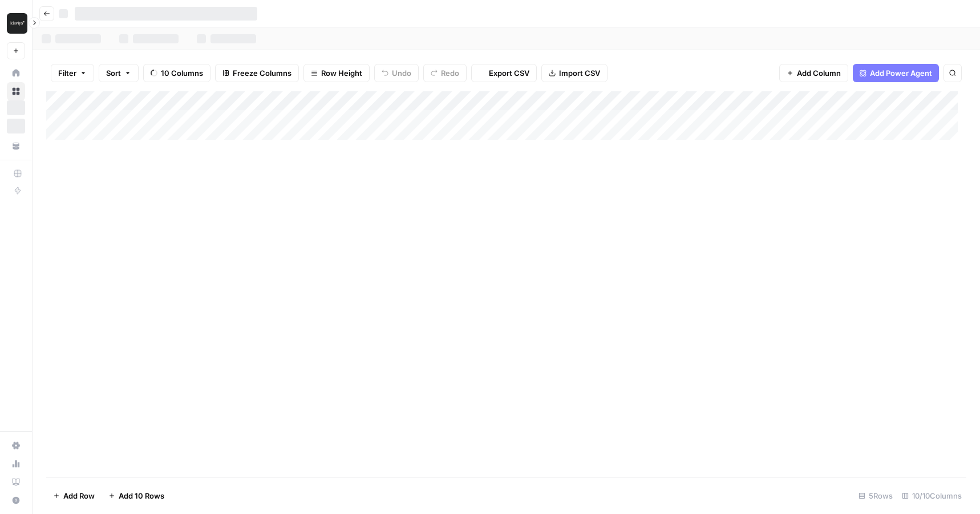  I want to click on a: Your Data, so click(16, 146).